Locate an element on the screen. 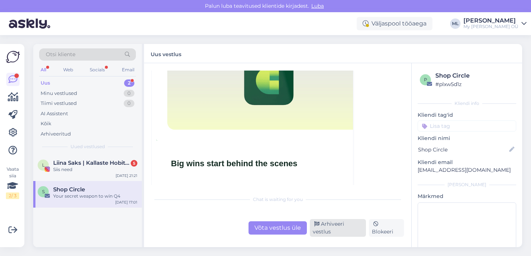  p: Märkmed is located at coordinates (467, 196).